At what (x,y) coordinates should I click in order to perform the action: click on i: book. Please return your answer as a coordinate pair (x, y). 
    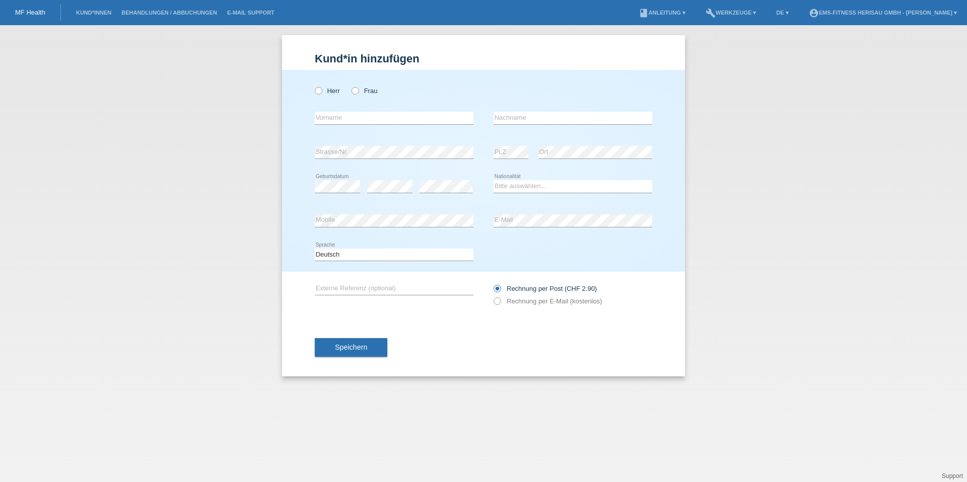
    Looking at the image, I should click on (643, 13).